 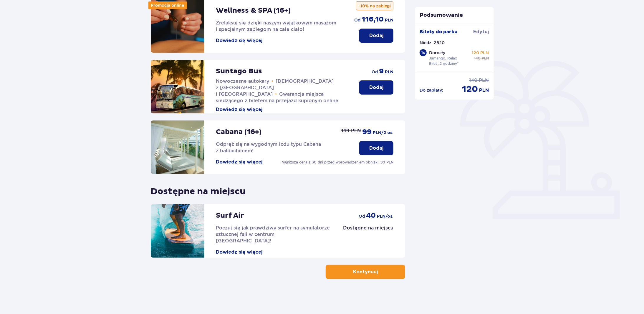 I want to click on span: Nowoczesne autokary, so click(x=243, y=81).